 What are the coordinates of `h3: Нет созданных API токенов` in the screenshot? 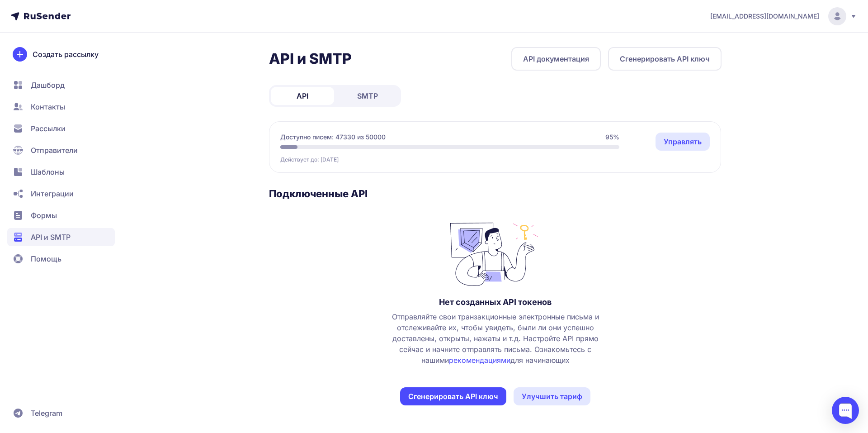 It's located at (496, 302).